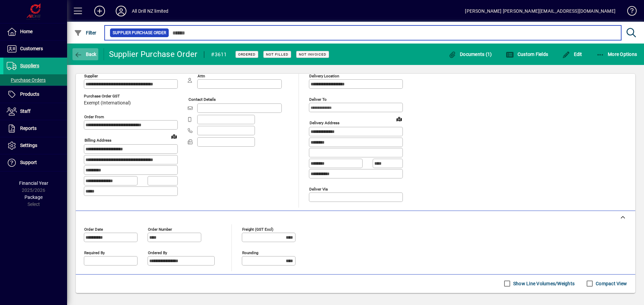 This screenshot has width=644, height=305. What do you see at coordinates (28, 128) in the screenshot?
I see `span: Reports` at bounding box center [28, 128].